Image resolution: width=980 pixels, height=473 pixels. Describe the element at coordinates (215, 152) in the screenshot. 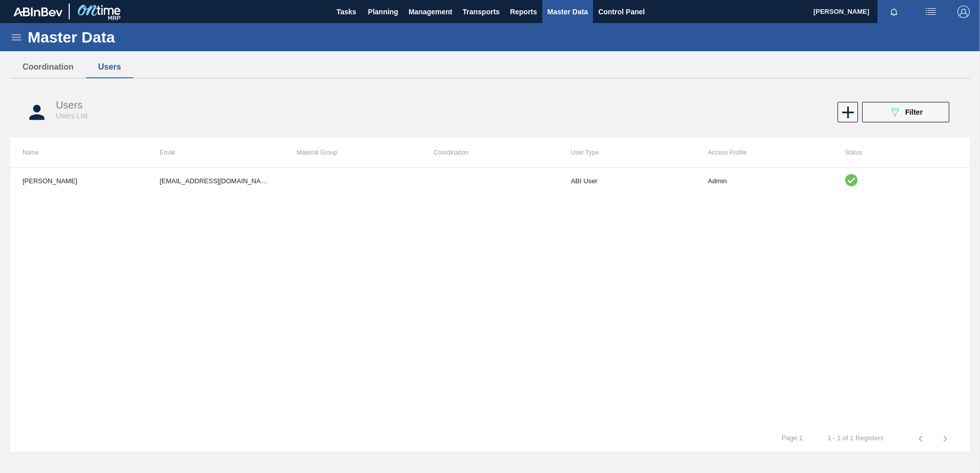

I see `th: Email` at that location.